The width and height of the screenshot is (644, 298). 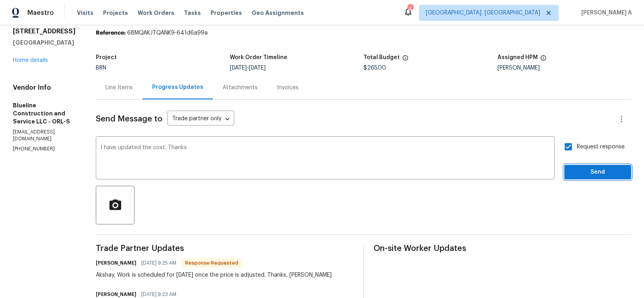 What do you see at coordinates (226, 13) in the screenshot?
I see `span: Properties` at bounding box center [226, 13].